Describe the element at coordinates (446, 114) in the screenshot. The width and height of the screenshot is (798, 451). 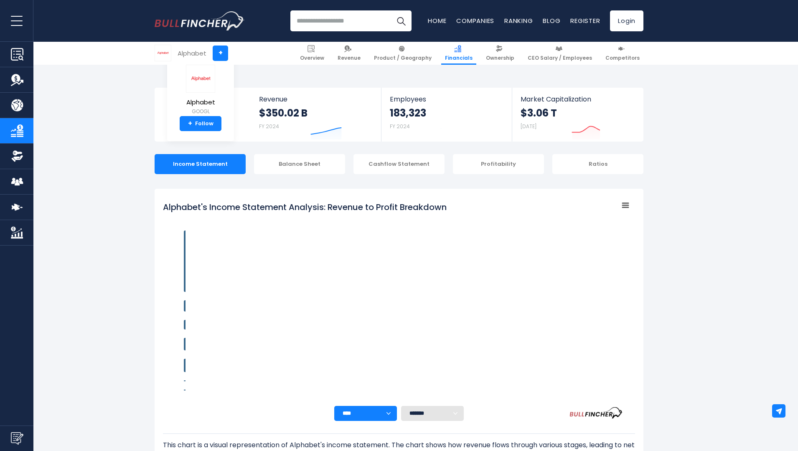
I see `a: Employees 183,323 FY 2024` at that location.